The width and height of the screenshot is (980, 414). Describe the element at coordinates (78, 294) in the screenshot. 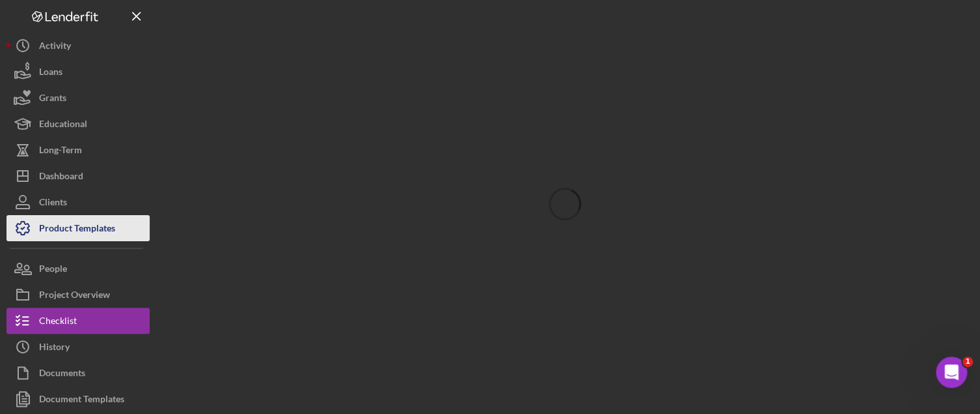

I see `a: Project Overview` at that location.